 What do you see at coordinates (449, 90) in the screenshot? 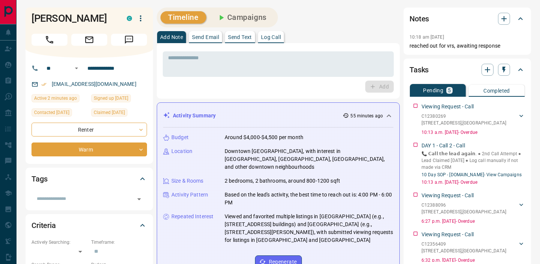
I see `p: 5` at bounding box center [449, 90].